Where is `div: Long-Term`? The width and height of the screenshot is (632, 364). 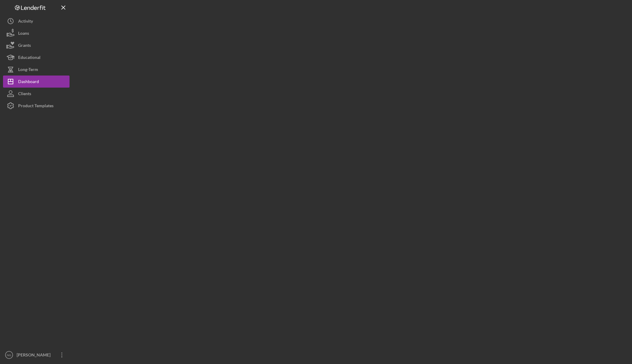
div: Long-Term is located at coordinates (28, 70).